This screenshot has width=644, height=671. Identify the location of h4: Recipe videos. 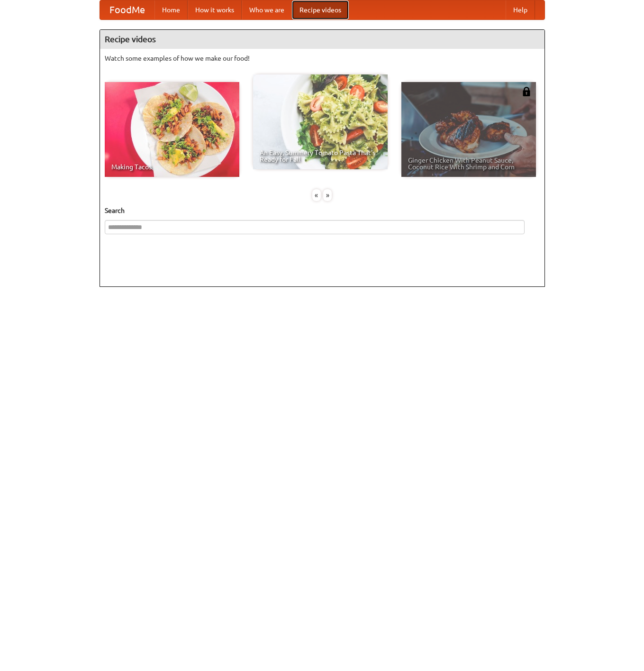
(323, 39).